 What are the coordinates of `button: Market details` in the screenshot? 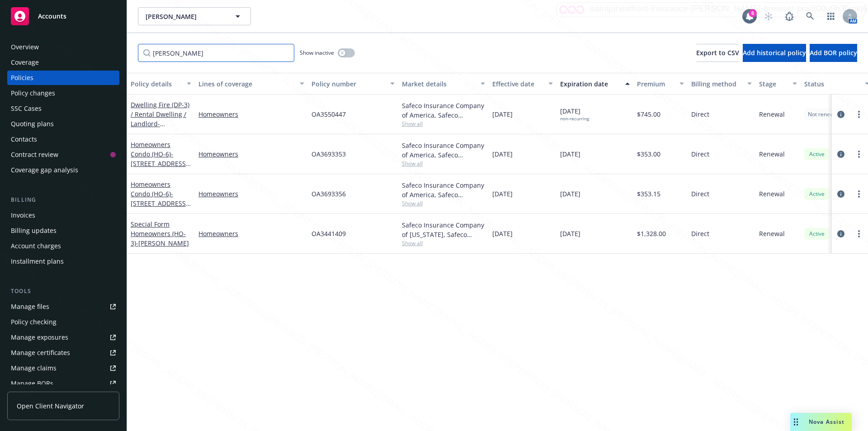 It's located at (444, 83).